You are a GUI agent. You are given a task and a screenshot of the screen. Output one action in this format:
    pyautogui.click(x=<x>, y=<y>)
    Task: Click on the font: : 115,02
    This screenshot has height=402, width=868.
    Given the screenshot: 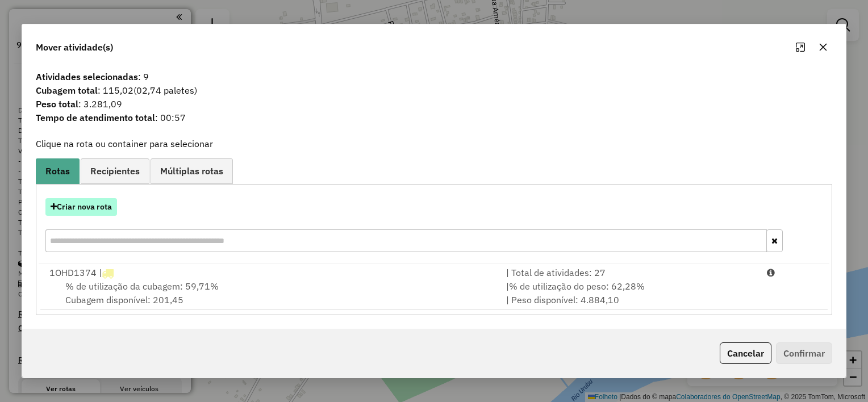 What is the action you would take?
    pyautogui.click(x=117, y=90)
    